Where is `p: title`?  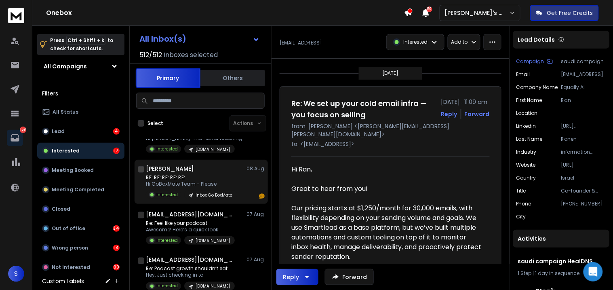 p: title is located at coordinates (521, 191).